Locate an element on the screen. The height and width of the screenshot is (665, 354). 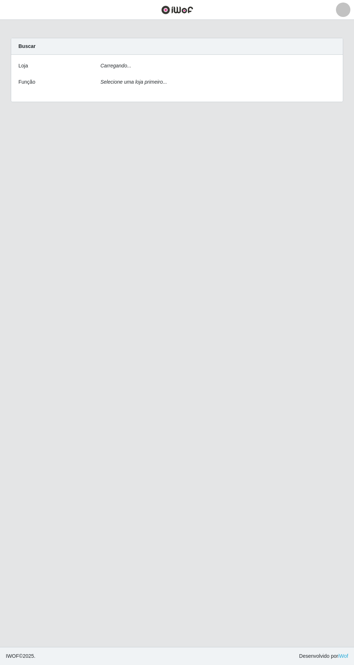
span: © 2025 . is located at coordinates (21, 656).